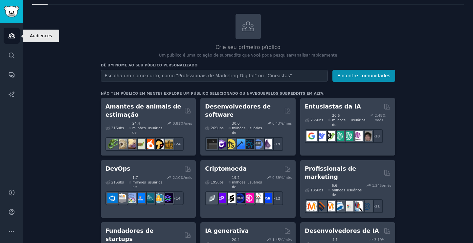 The height and width of the screenshot is (243, 473). Describe the element at coordinates (378, 206) in the screenshot. I see `font: 11` at that location.